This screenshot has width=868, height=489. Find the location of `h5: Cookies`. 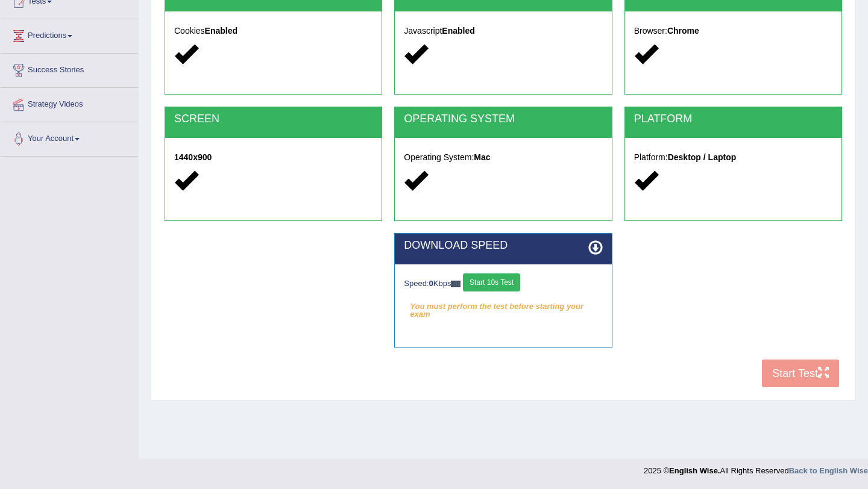

h5: Cookies is located at coordinates (273, 31).